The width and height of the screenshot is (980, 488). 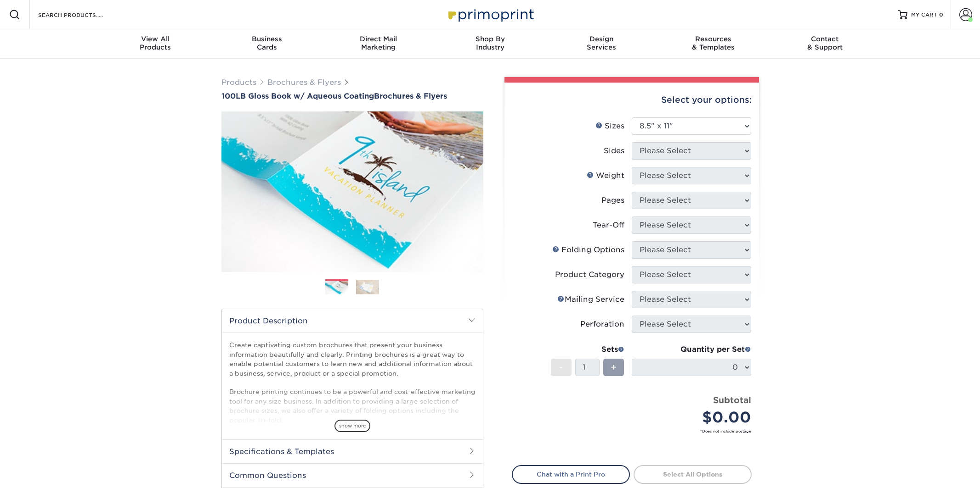 What do you see at coordinates (610, 127) in the screenshot?
I see `div: Sizes` at bounding box center [610, 127].